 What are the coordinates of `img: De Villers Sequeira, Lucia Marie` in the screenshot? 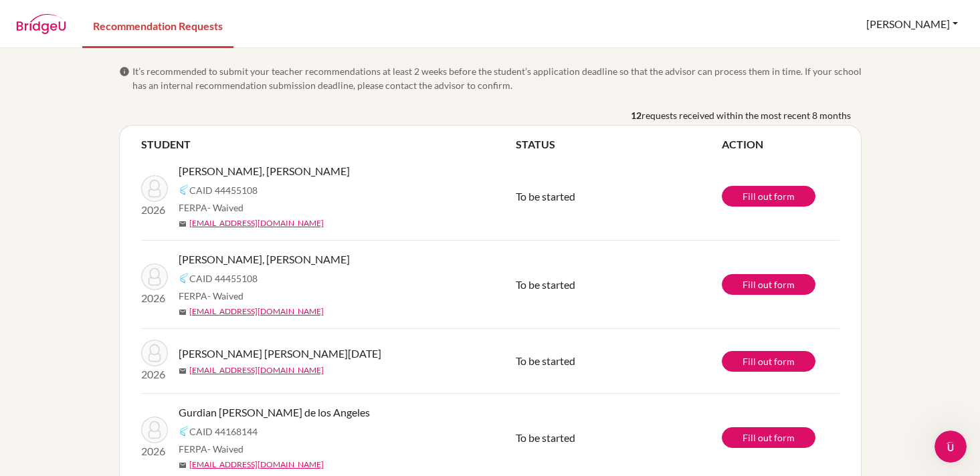 It's located at (155, 353).